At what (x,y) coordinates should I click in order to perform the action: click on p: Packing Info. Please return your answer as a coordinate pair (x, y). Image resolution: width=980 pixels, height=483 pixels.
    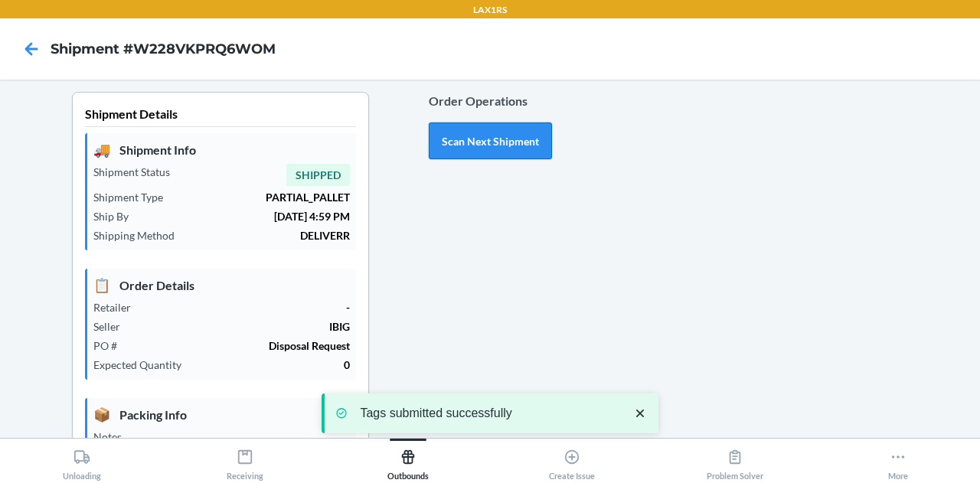
    Looking at the image, I should click on (221, 414).